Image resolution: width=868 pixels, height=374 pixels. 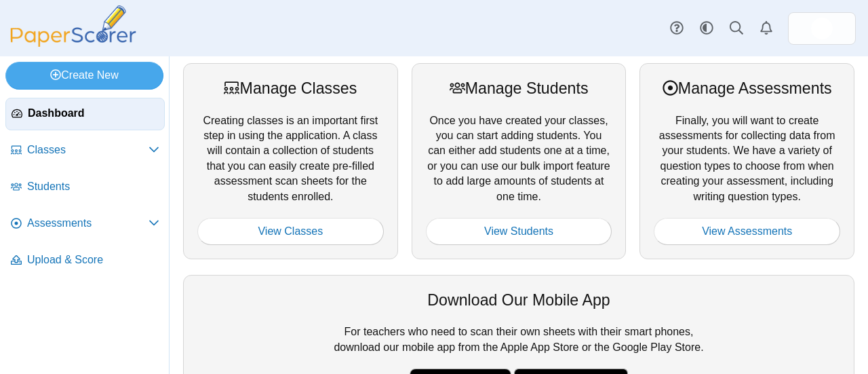 What do you see at coordinates (519, 88) in the screenshot?
I see `div: Manage Students` at bounding box center [519, 88].